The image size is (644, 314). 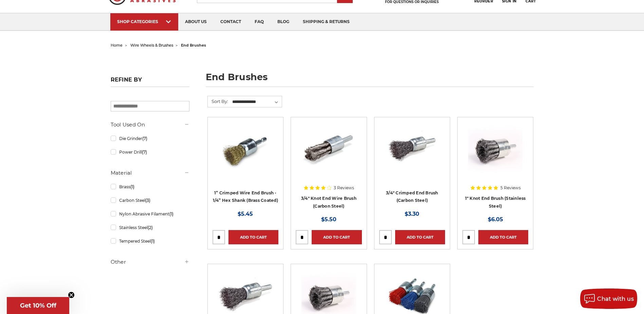 What do you see at coordinates (150, 82) in the screenshot?
I see `h5: Refine by` at bounding box center [150, 82].